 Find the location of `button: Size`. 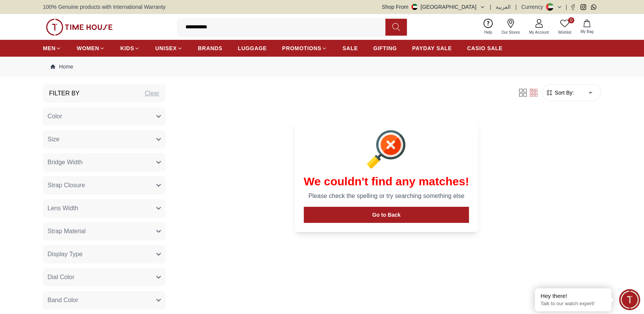

button: Size is located at coordinates (104, 139).